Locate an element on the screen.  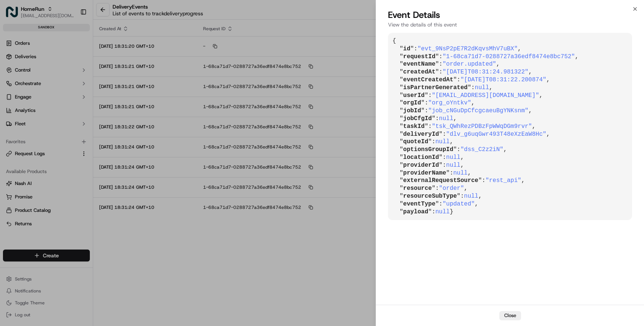
span: optionsGroupId is located at coordinates (428, 150).